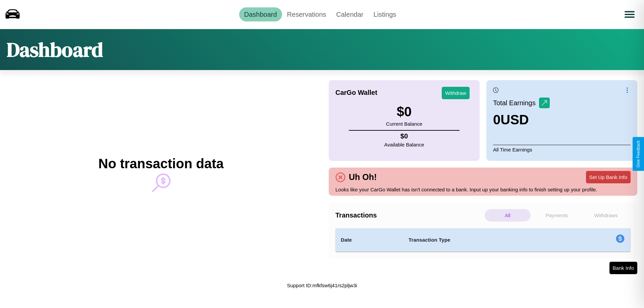 The width and height of the screenshot is (644, 308). What do you see at coordinates (483, 189) in the screenshot?
I see `p: Looks like your CarGo Wallet has isn't connected to a bank. Input up your banking info to finish ...` at bounding box center [483, 189].